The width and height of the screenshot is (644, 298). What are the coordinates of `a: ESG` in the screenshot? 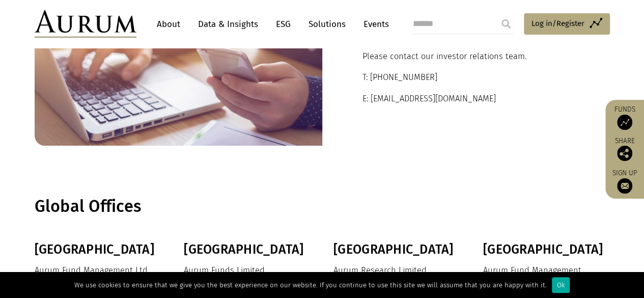 It's located at (283, 24).